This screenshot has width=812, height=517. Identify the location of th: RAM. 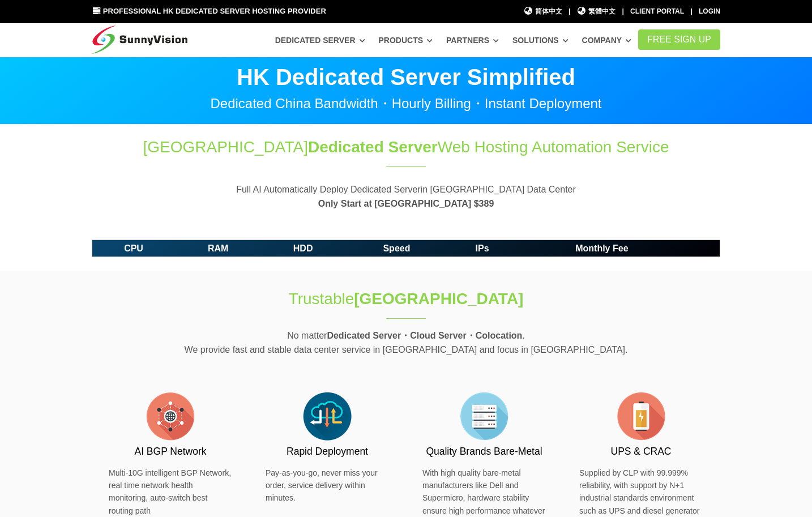
(218, 248).